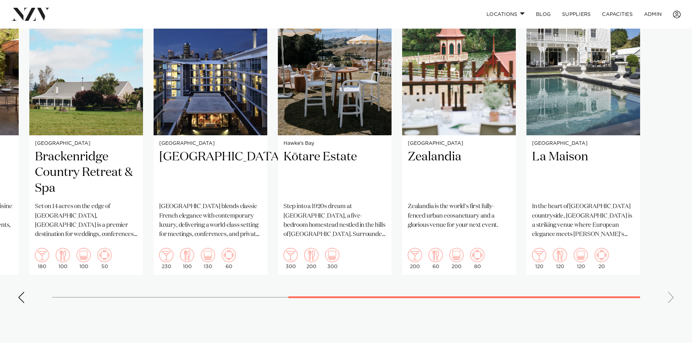 The image size is (692, 343). I want to click on img: nzv-logo.png, so click(30, 14).